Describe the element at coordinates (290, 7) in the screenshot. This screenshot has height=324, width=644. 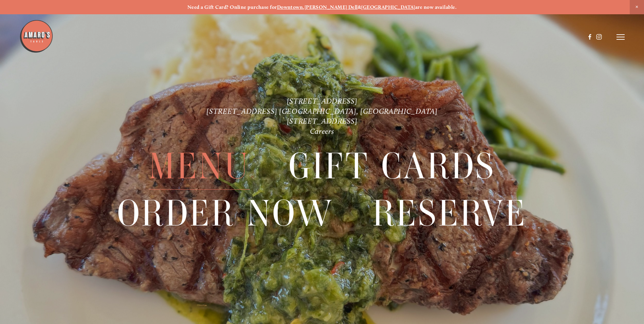
I see `a: Downtown` at that location.